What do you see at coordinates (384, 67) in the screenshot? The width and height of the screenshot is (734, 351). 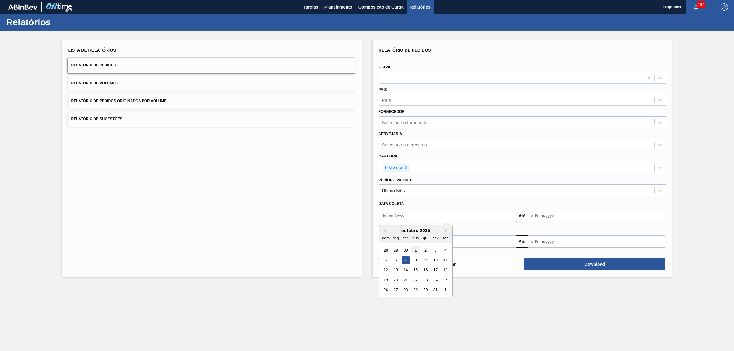 I see `label: Etapa` at bounding box center [384, 67].